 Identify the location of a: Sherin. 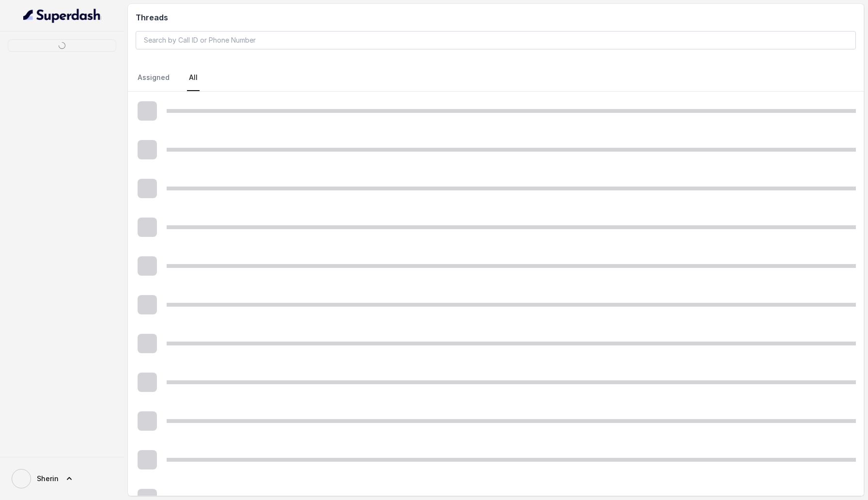
(62, 478).